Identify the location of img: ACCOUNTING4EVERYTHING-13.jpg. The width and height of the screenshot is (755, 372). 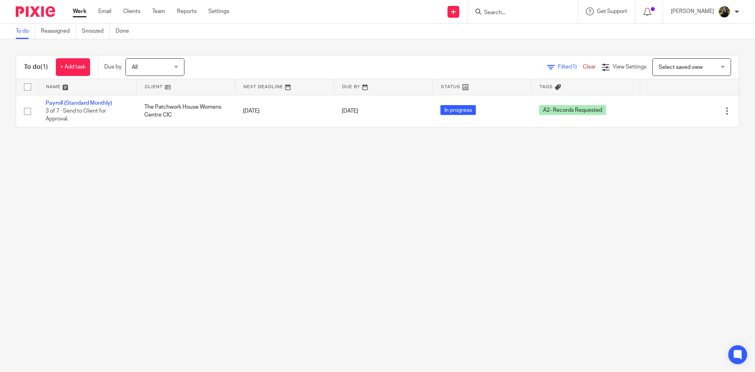
(725, 12).